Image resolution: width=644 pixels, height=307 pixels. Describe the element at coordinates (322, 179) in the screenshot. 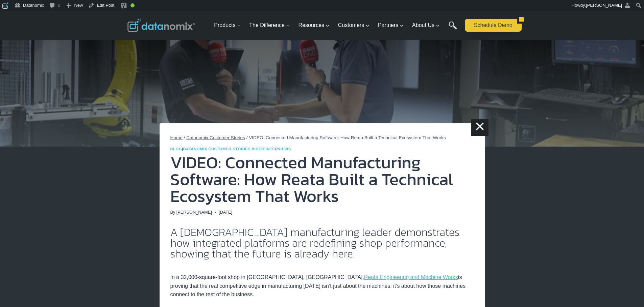

I see `h1: VIDEO: Connected Manufacturing Software: How Reata Built a Technical Ecosystem That Works` at that location.